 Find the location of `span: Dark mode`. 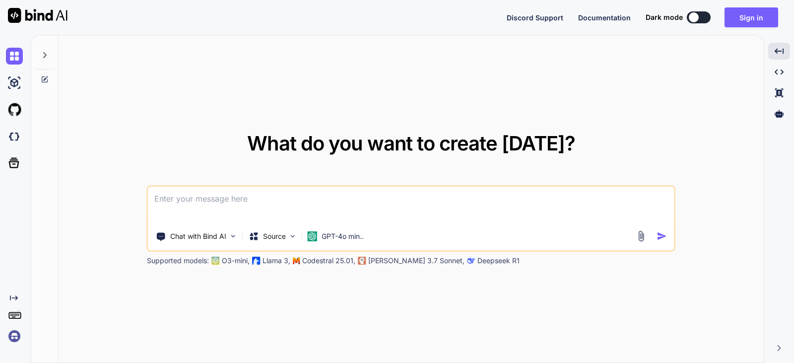

span: Dark mode is located at coordinates (664, 17).